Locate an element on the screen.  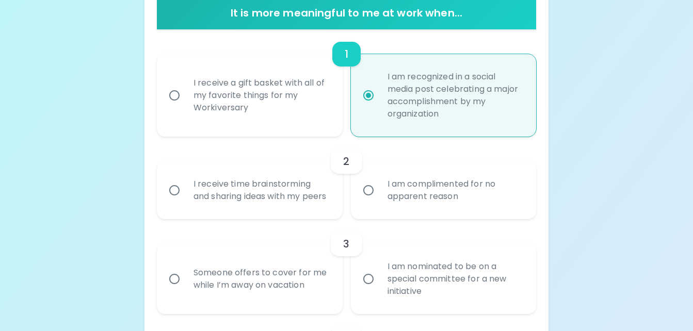
div: I receive a gift basket with all of my favorite things for my Workiversary is located at coordinates (261, 95).